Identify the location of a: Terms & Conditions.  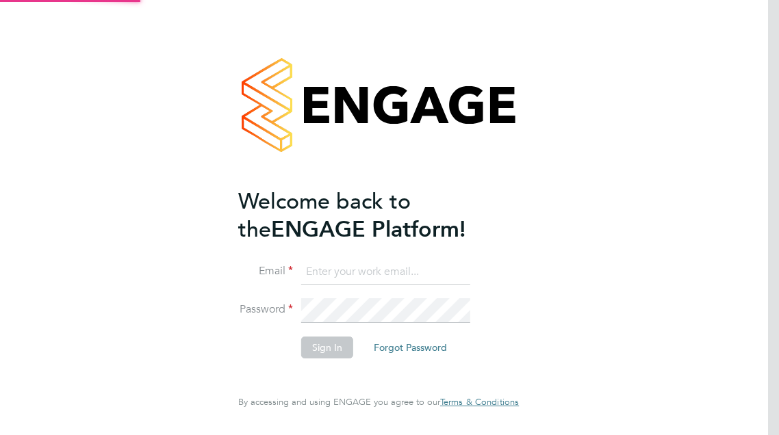
(479, 402).